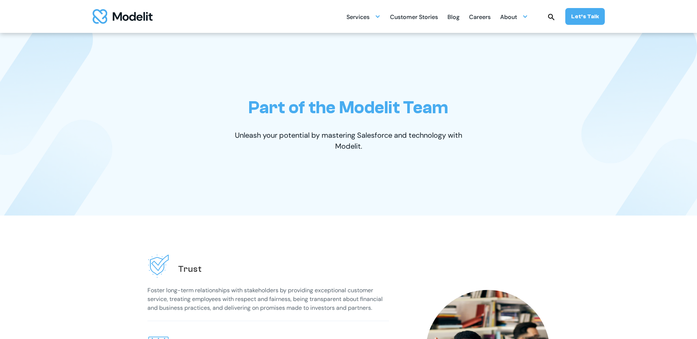  Describe the element at coordinates (453, 16) in the screenshot. I see `a: Blog` at that location.